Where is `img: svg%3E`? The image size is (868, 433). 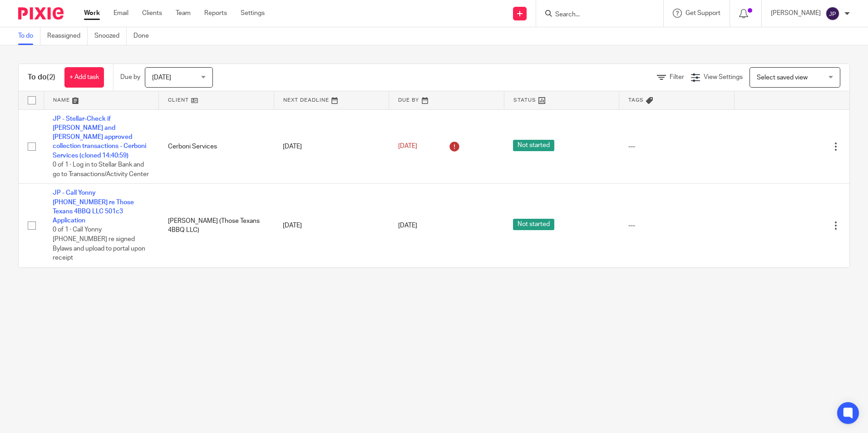 img: svg%3E is located at coordinates (832, 14).